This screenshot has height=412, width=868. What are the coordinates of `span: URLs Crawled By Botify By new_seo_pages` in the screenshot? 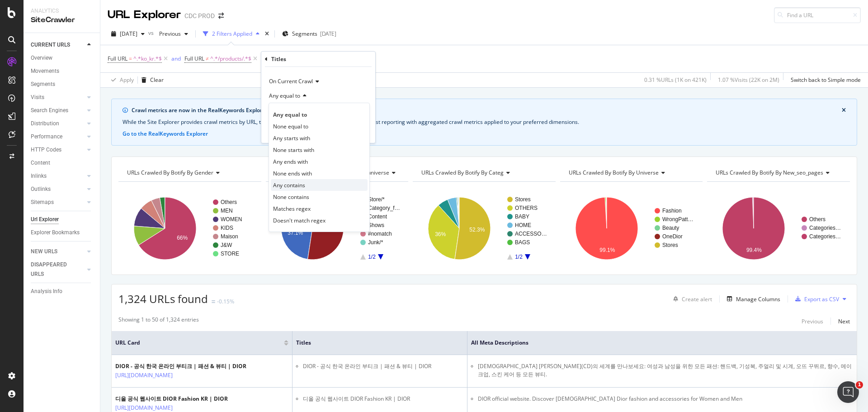 It's located at (769, 172).